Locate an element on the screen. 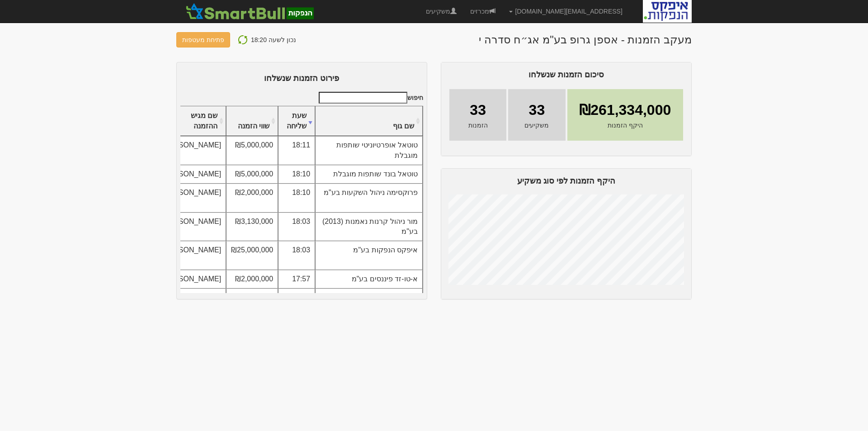  span: משקיעים is located at coordinates (537, 125).